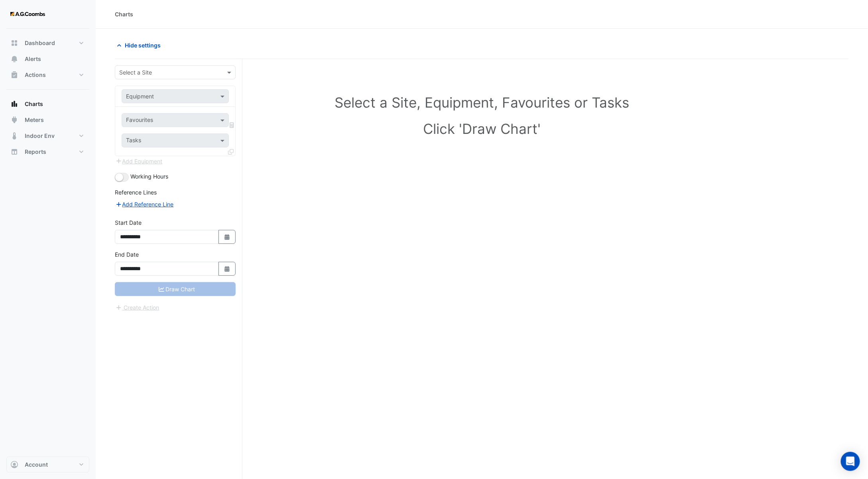 The width and height of the screenshot is (868, 479). Describe the element at coordinates (34, 120) in the screenshot. I see `span: Meters` at that location.